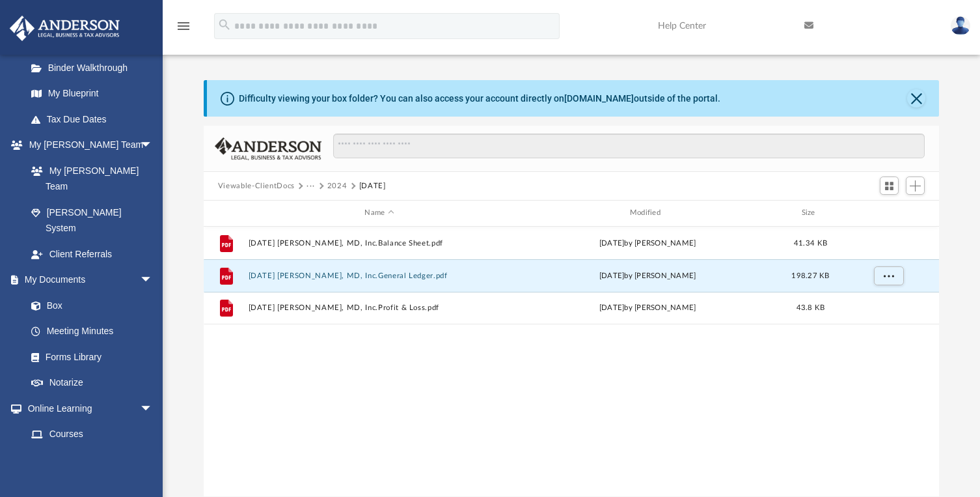 This screenshot has height=497, width=980. I want to click on i: search, so click(224, 25).